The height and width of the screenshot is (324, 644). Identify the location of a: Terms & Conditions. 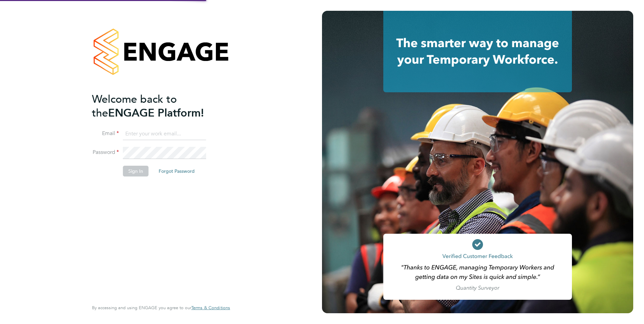
(210, 308).